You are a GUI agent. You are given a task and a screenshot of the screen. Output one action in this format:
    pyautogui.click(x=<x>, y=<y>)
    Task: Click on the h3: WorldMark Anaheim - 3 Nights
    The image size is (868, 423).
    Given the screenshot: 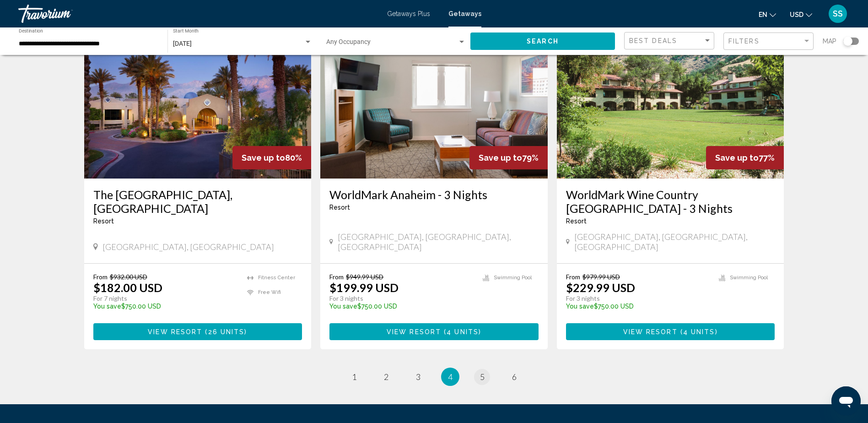 What is the action you would take?
    pyautogui.click(x=434, y=195)
    